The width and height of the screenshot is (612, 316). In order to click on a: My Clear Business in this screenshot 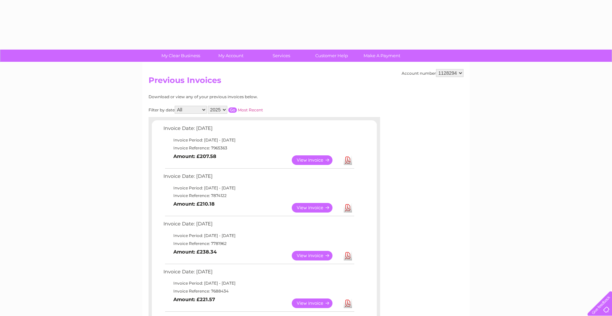, I will do `click(181, 56)`.